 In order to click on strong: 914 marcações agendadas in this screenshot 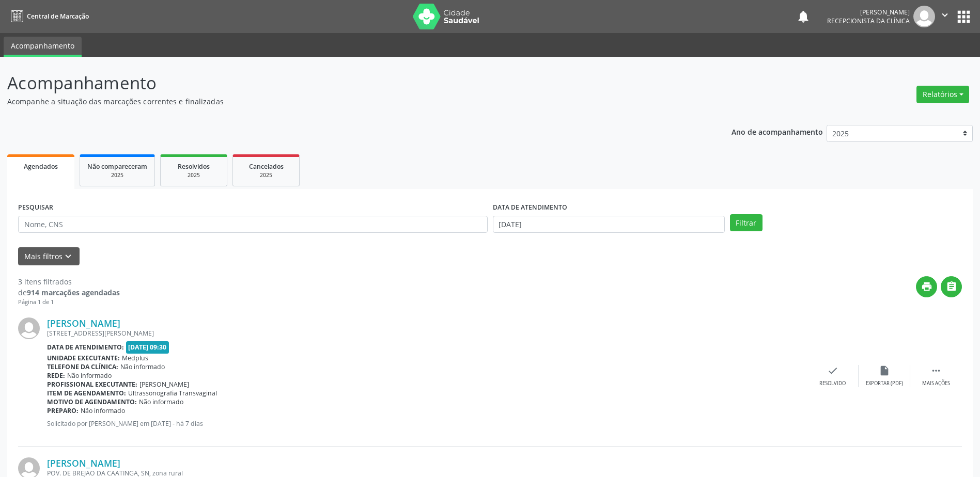, I will do `click(73, 292)`.